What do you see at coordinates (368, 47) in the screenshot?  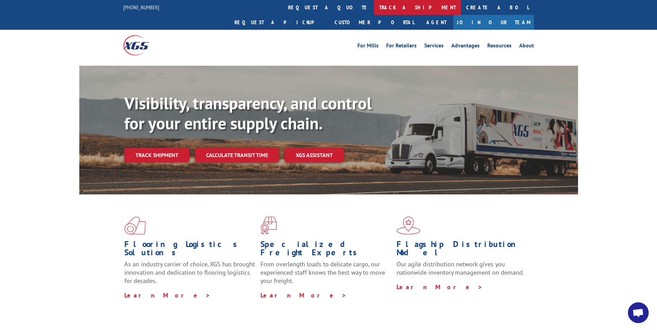 I see `a: For Mills` at bounding box center [368, 47].